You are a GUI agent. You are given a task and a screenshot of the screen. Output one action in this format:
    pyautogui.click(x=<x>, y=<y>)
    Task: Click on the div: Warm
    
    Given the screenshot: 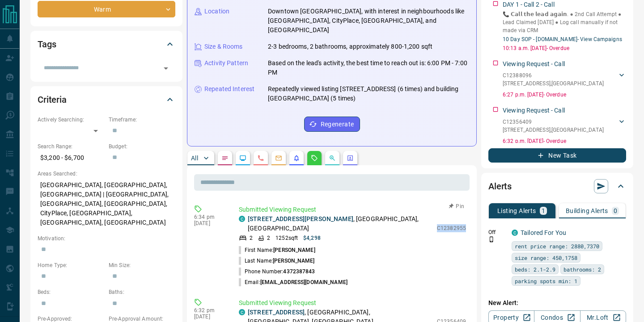 What is the action you would take?
    pyautogui.click(x=107, y=9)
    